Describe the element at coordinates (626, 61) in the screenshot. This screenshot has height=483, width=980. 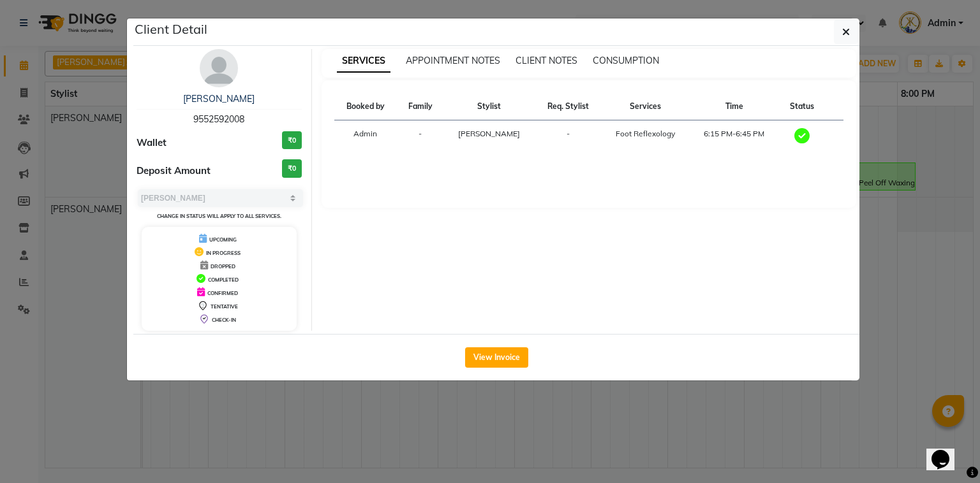
I see `span: CONSUMPTION` at that location.